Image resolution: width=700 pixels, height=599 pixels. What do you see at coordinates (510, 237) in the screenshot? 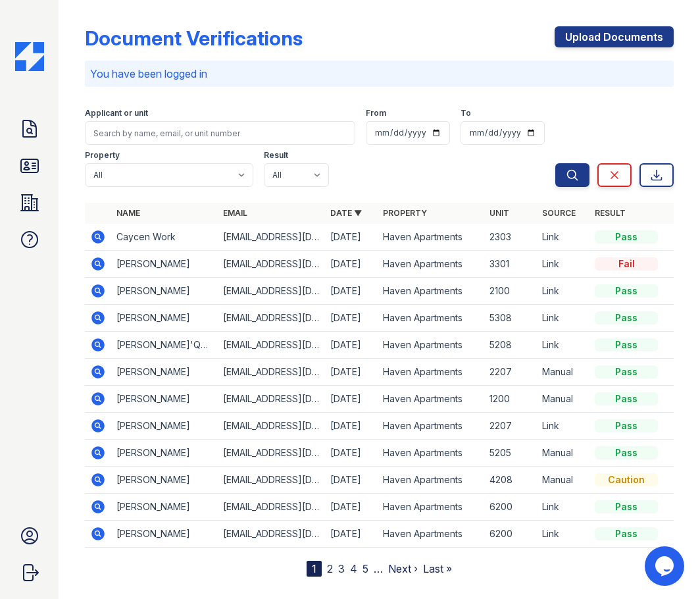
I see `td: 2303` at bounding box center [510, 237].